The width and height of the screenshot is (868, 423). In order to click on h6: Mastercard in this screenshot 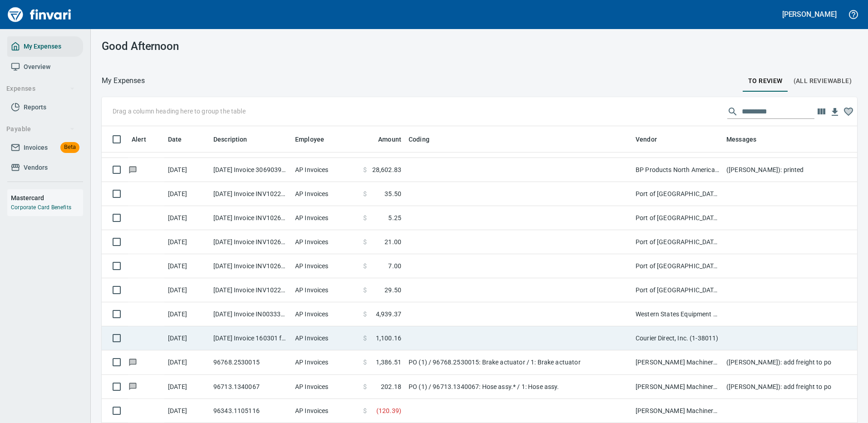, I will do `click(47, 197)`.